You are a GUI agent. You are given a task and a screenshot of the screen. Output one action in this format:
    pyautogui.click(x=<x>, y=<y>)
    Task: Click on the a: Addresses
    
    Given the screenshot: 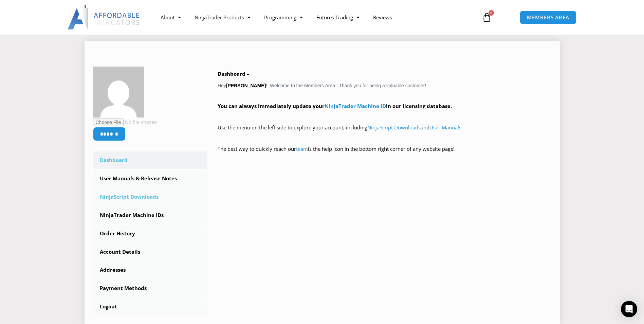 What is the action you would take?
    pyautogui.click(x=150, y=270)
    